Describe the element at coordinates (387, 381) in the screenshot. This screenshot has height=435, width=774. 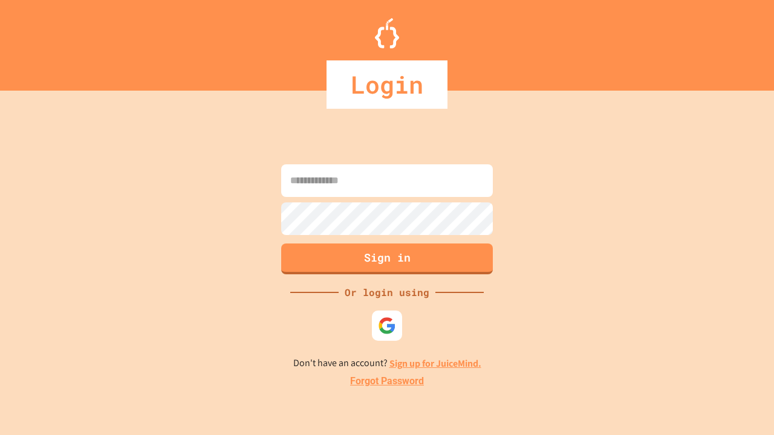
I see `a: Forgot Password` at that location.